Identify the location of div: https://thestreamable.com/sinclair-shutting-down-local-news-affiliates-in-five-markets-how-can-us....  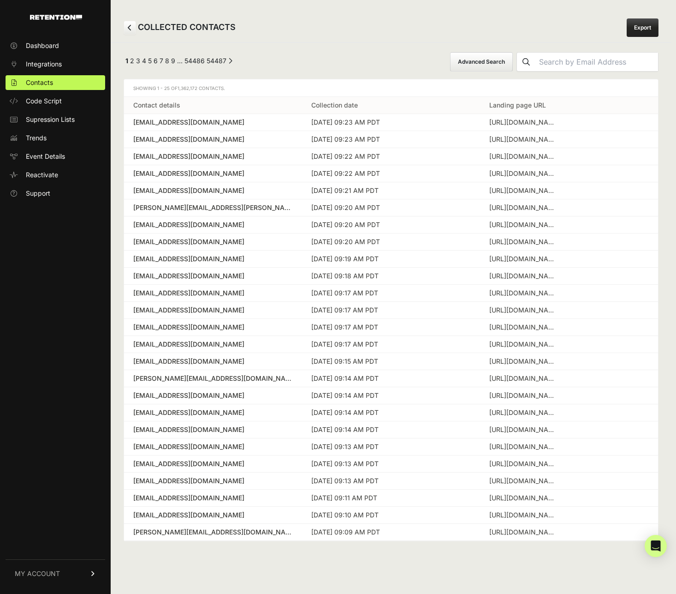
(524, 242).